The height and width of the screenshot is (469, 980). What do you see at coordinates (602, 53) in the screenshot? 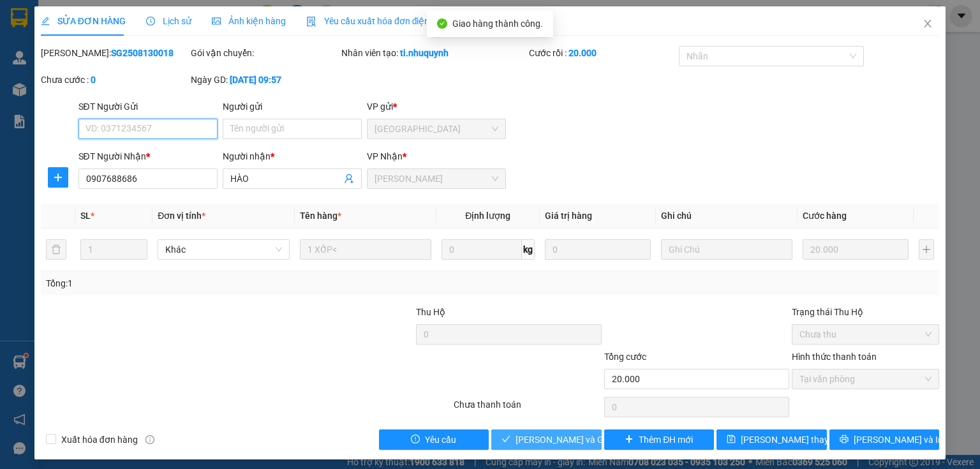
I see `div: Cước rồi :` at bounding box center [602, 53].